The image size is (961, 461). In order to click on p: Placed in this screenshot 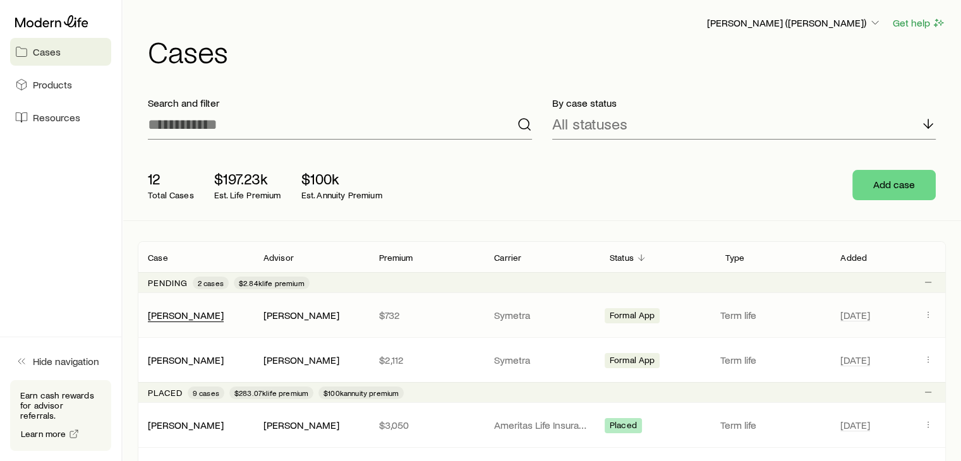, I will do `click(165, 393)`.